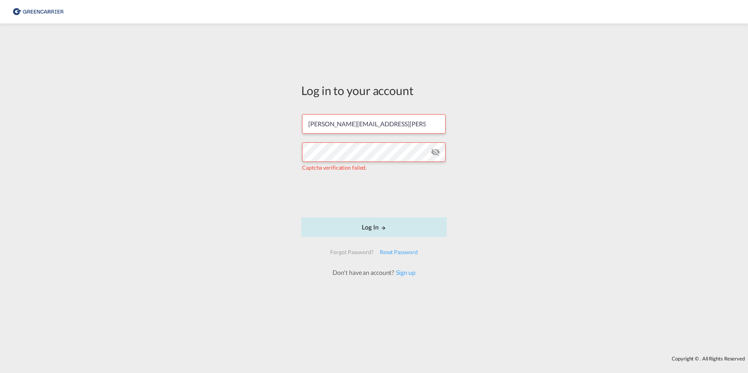 The width and height of the screenshot is (748, 373). Describe the element at coordinates (374, 90) in the screenshot. I see `div: Log in to your account` at that location.